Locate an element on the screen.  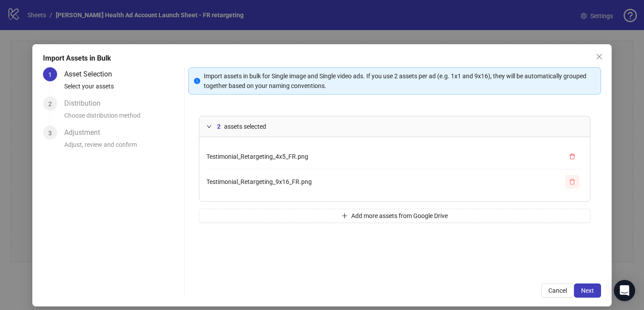
div: Import assets in bulk for Single image and Single video ads. If you use 2 assets per ad (e.g. 1x1... is located at coordinates (400, 81).